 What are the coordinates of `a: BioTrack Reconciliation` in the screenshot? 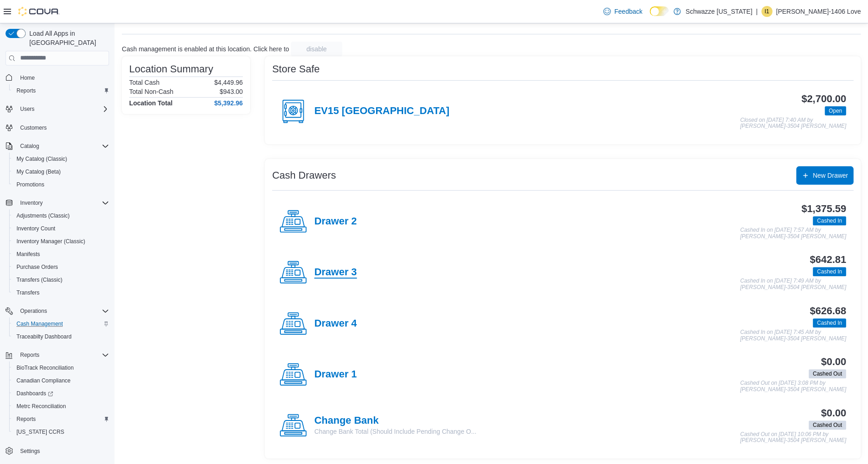 It's located at (45, 368).